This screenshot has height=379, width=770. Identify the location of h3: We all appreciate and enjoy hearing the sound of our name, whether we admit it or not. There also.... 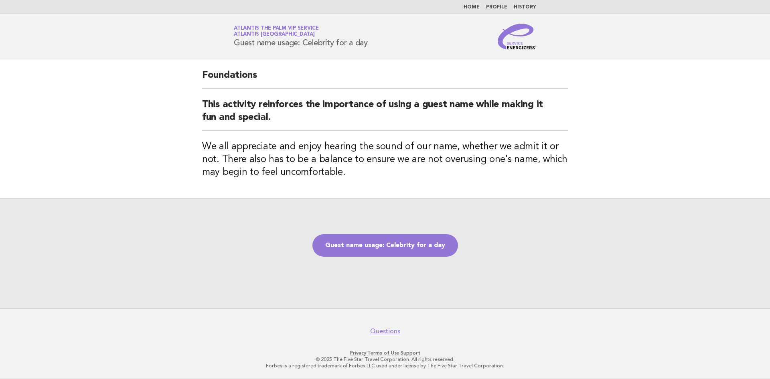
(385, 160).